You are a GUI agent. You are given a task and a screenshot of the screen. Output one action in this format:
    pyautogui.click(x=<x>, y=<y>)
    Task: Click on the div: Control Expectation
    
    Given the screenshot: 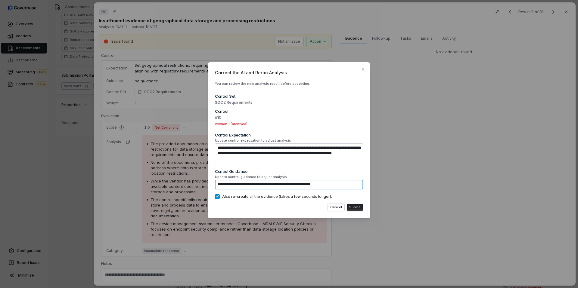 What is the action you would take?
    pyautogui.click(x=289, y=135)
    